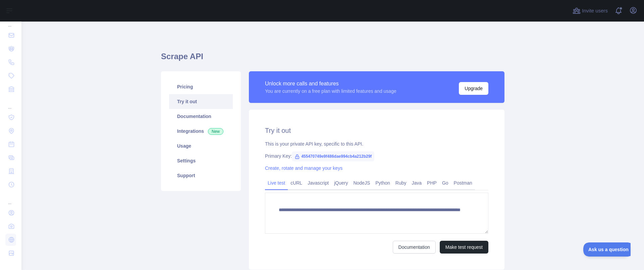  I want to click on a: Ruby, so click(401, 183).